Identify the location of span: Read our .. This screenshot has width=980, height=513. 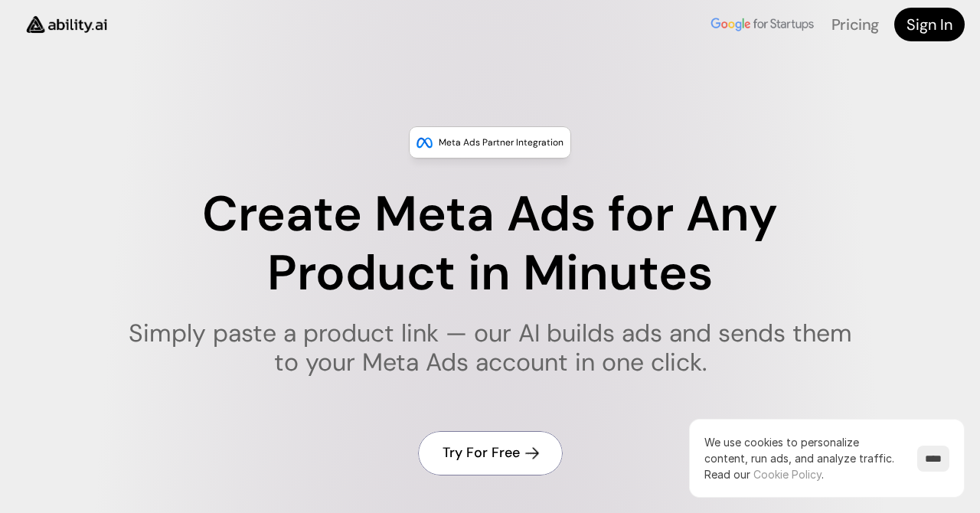
(763, 474).